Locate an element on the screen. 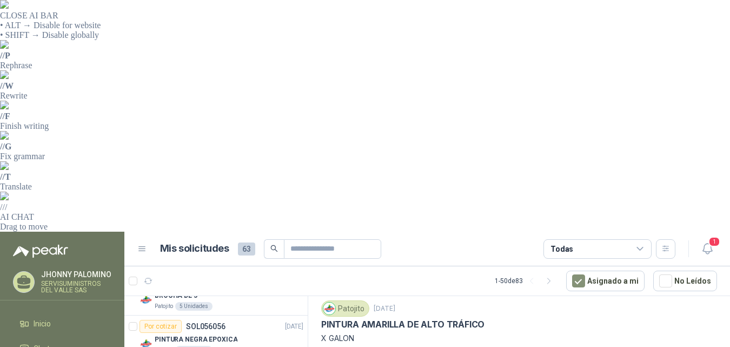 Image resolution: width=730 pixels, height=347 pixels. div: 5 Unidades is located at coordinates (194, 306).